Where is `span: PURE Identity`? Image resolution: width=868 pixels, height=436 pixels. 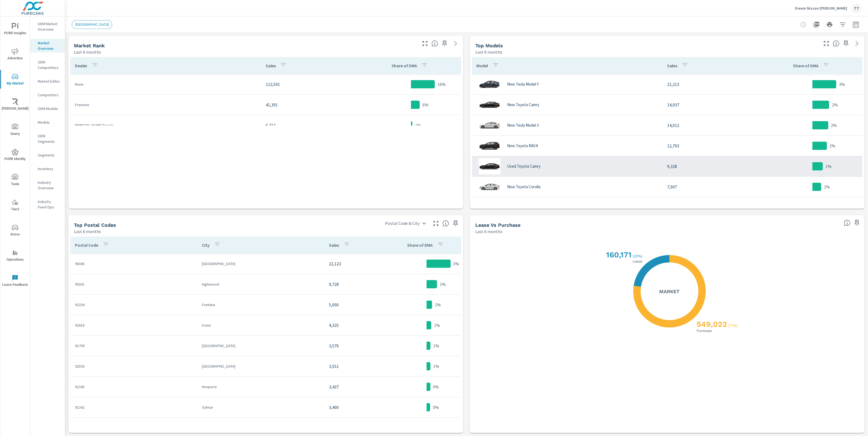
span: PURE Identity is located at coordinates (15, 156).